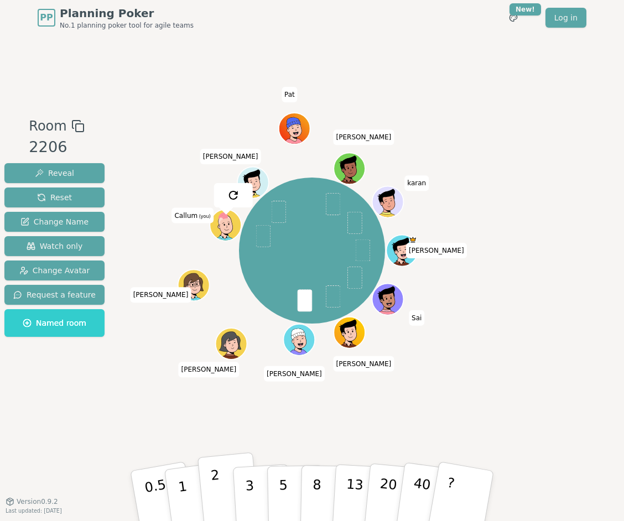 The width and height of the screenshot is (624, 521). I want to click on button: Reveal, so click(54, 173).